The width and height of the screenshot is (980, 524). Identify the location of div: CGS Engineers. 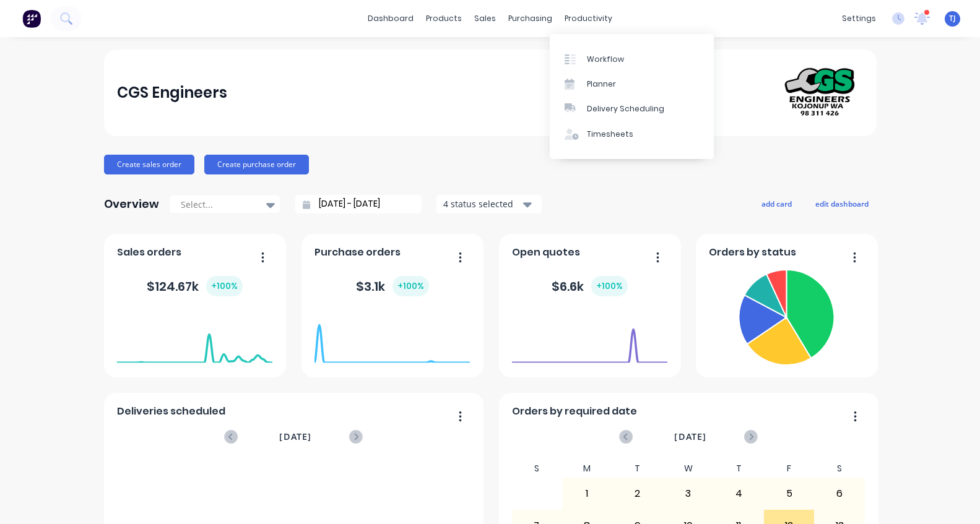
(172, 93).